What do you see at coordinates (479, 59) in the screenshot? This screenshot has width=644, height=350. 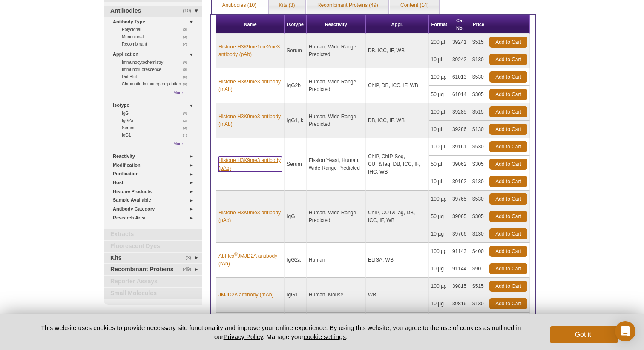 I see `td: $130` at bounding box center [479, 59].